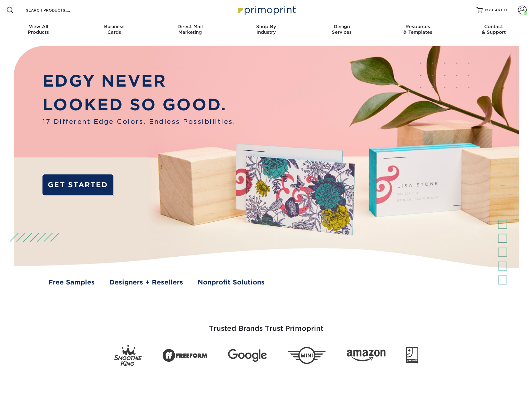  I want to click on div: Industry, so click(266, 29).